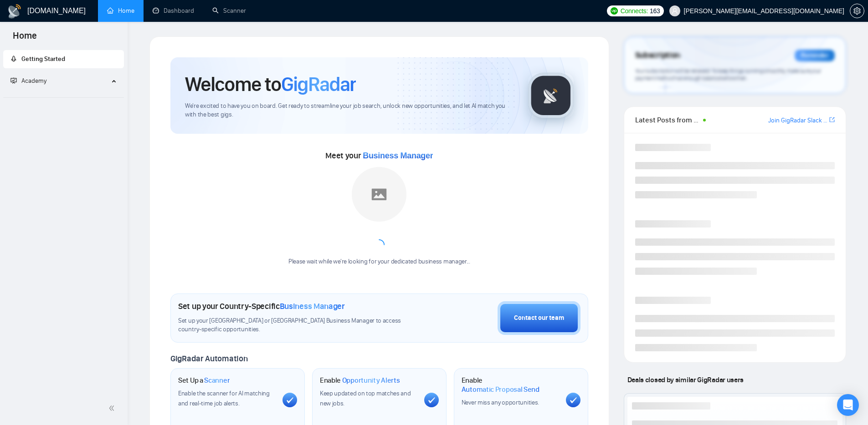 Image resolution: width=868 pixels, height=425 pixels. Describe the element at coordinates (173, 11) in the screenshot. I see `a: dashboardDashboard` at that location.